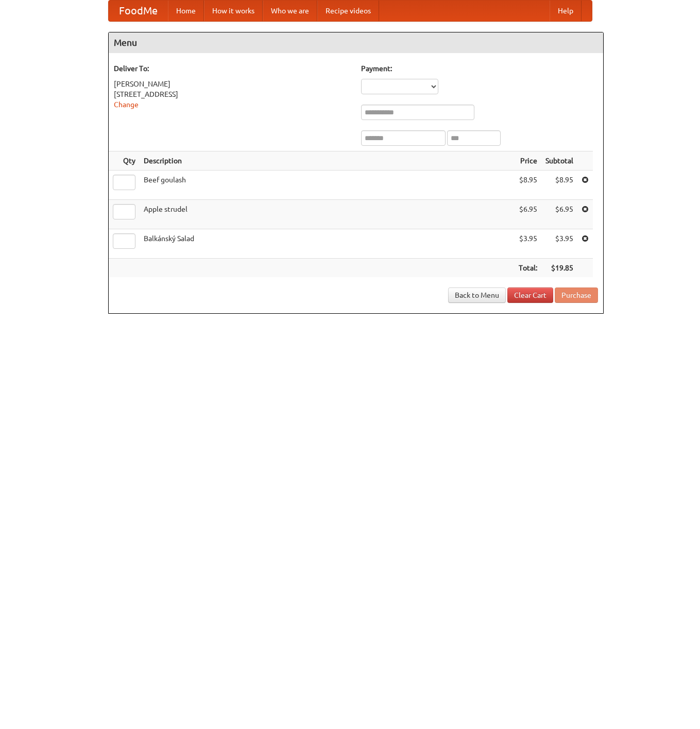  I want to click on td: Balkánský Salad, so click(327, 243).